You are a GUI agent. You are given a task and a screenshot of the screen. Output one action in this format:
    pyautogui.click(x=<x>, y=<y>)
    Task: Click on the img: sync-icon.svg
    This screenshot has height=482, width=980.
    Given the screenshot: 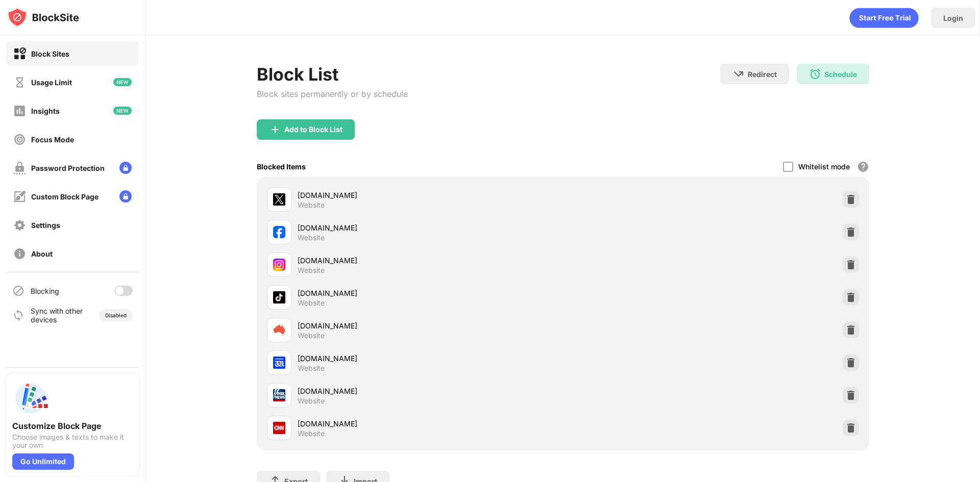 What is the action you would take?
    pyautogui.click(x=19, y=316)
    